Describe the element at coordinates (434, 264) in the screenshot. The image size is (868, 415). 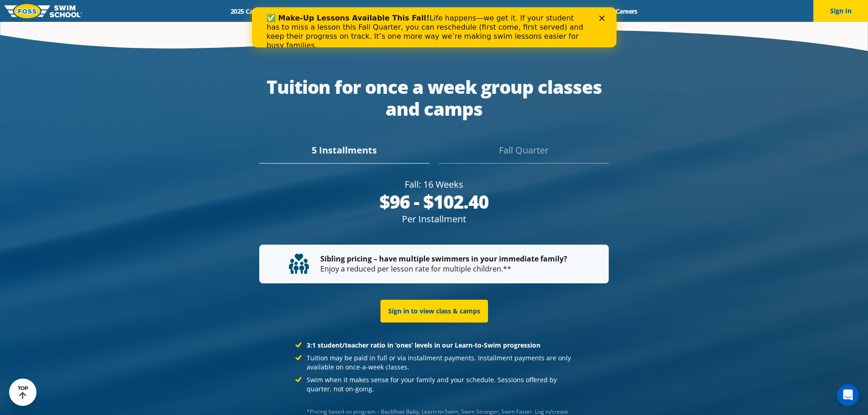
I see `p: Enjoy a reduced per lesson rate for multiple children.**` at that location.